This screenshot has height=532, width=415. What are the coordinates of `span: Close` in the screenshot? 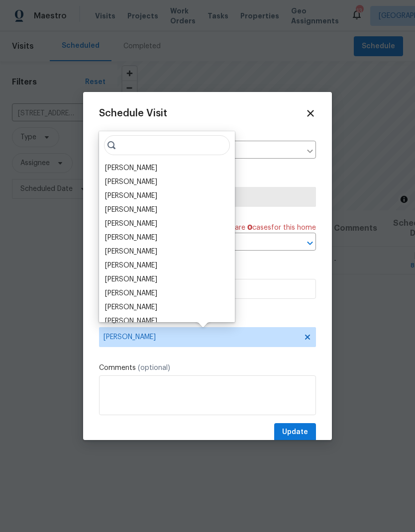 It's located at (310, 113).